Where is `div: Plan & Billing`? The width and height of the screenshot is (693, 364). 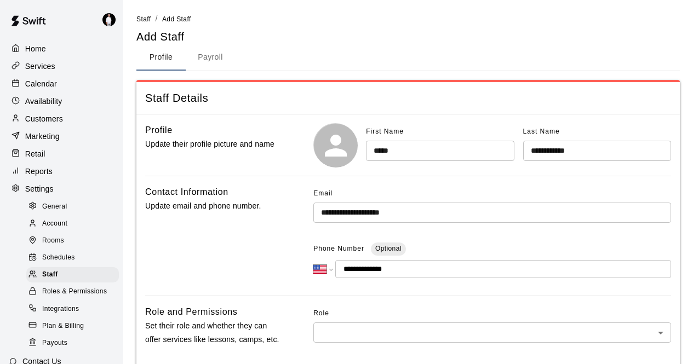
div: Plan & Billing is located at coordinates (72, 327).